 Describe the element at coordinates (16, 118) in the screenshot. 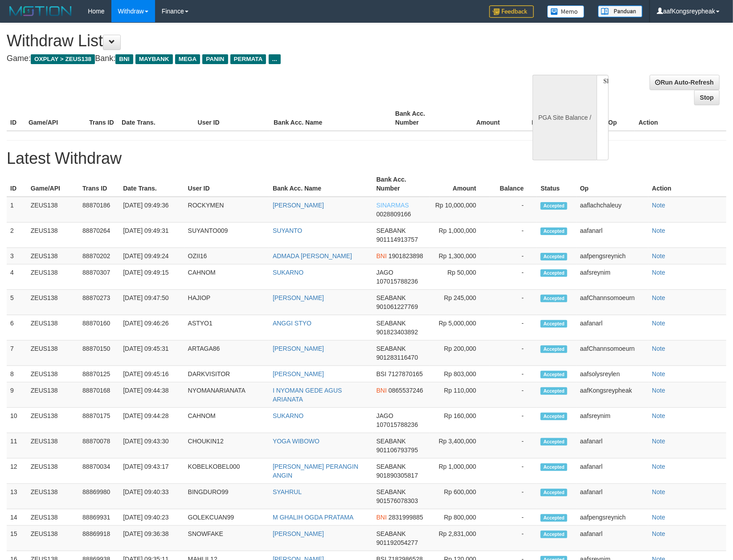

I see `th: ID` at that location.